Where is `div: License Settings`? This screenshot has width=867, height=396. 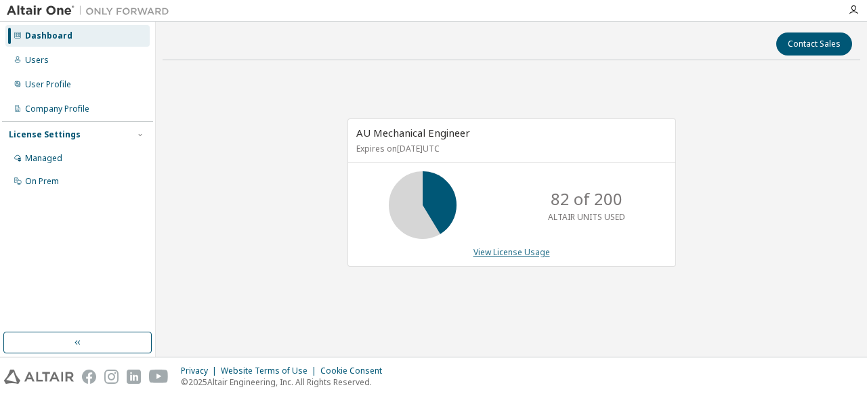 div: License Settings is located at coordinates (45, 135).